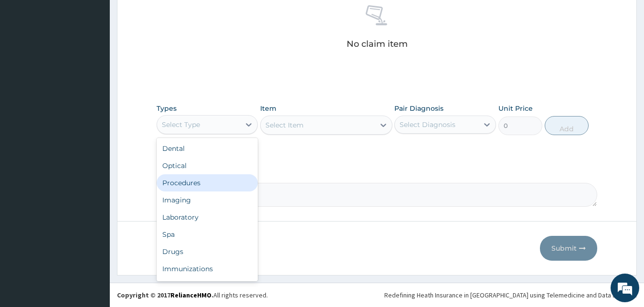 This screenshot has width=644, height=307. Describe the element at coordinates (427, 125) in the screenshot. I see `div: Select Diagnosis` at that location.